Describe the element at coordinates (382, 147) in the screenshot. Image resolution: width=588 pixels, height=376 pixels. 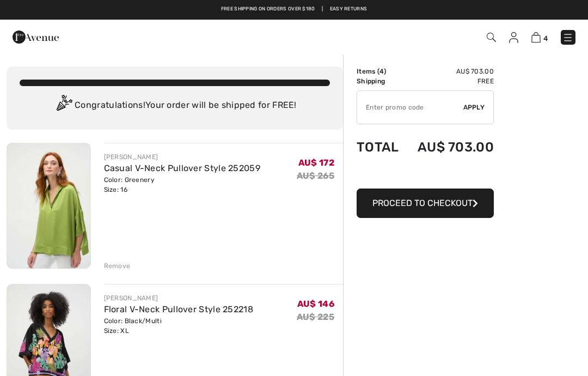
I see `td: Total` at that location.